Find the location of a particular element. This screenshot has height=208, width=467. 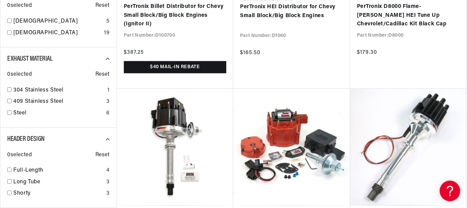

a: PerTronix Billet Distributor for Chevy Small Block/Big Block Engines (Ignitor II) is located at coordinates (175, 15).